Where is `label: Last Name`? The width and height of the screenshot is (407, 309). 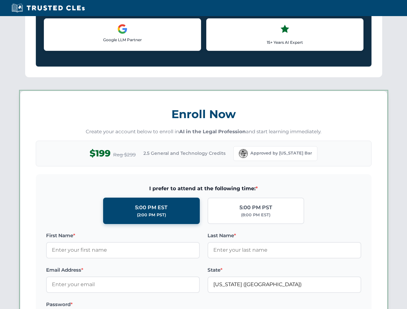 label: Last Name is located at coordinates (284, 236).